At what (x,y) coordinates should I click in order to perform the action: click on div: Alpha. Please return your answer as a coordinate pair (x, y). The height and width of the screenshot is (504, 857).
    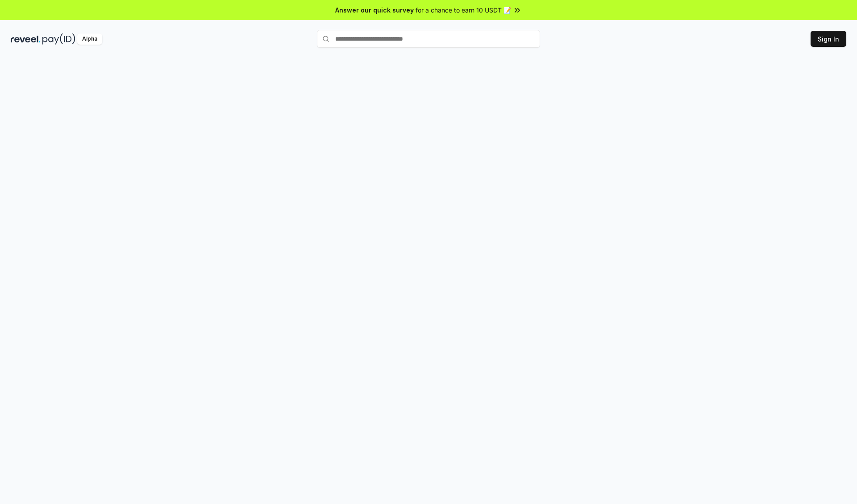
    Looking at the image, I should click on (89, 39).